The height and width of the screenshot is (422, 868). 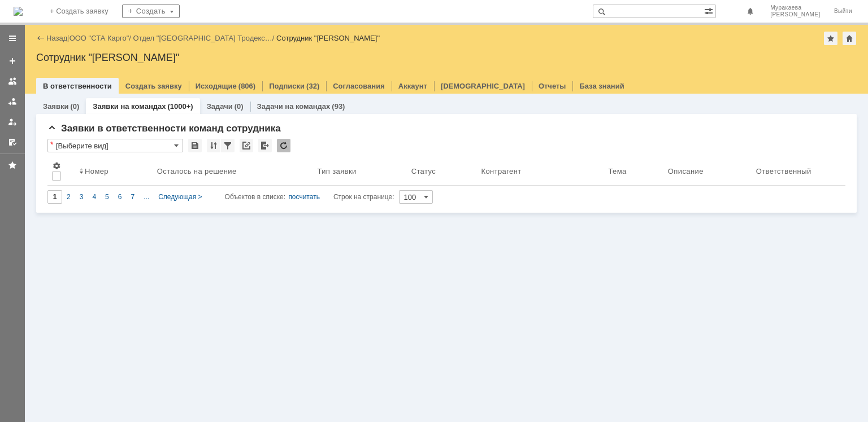 I want to click on a: Задачи, so click(x=220, y=106).